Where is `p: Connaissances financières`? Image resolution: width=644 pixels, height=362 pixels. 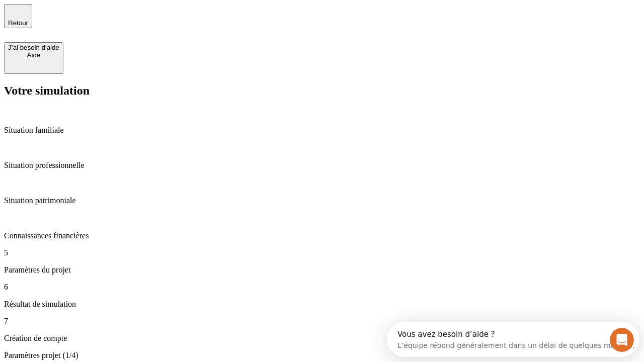 p: Connaissances financières is located at coordinates (322, 236).